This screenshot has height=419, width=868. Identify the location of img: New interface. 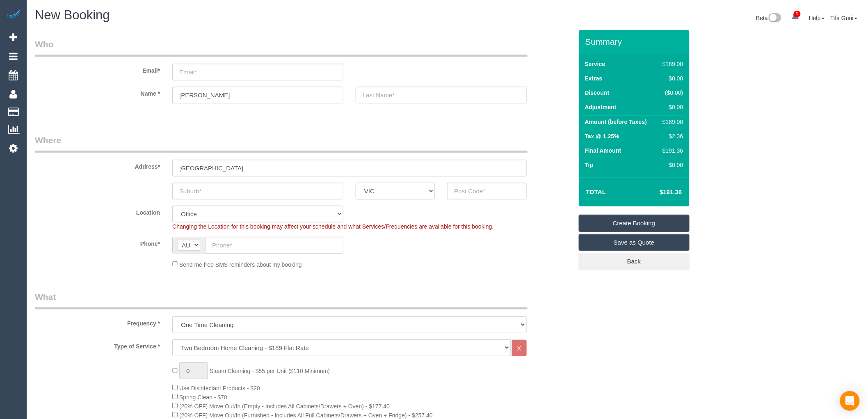
(775, 18).